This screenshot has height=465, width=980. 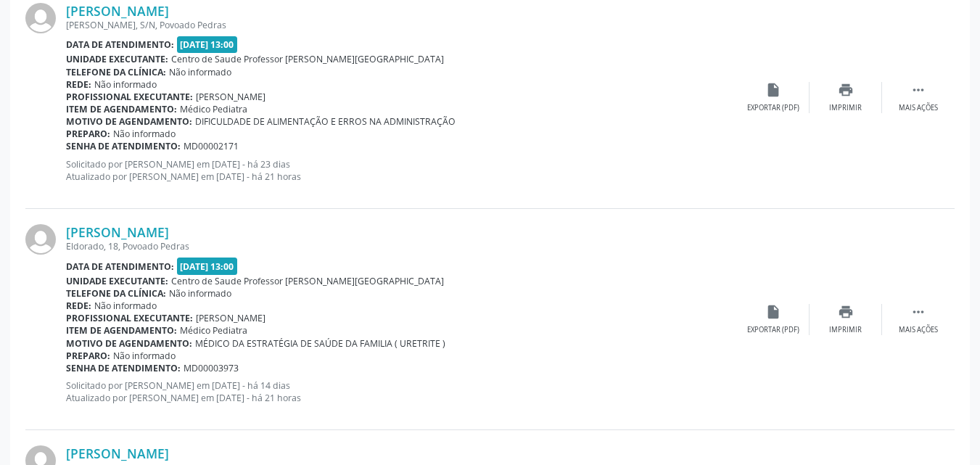 What do you see at coordinates (320, 343) in the screenshot?
I see `span: MÉDICO DA ESTRATÉGIA DE SAÚDE DA FAMILIA ( URETRITE )` at bounding box center [320, 343].